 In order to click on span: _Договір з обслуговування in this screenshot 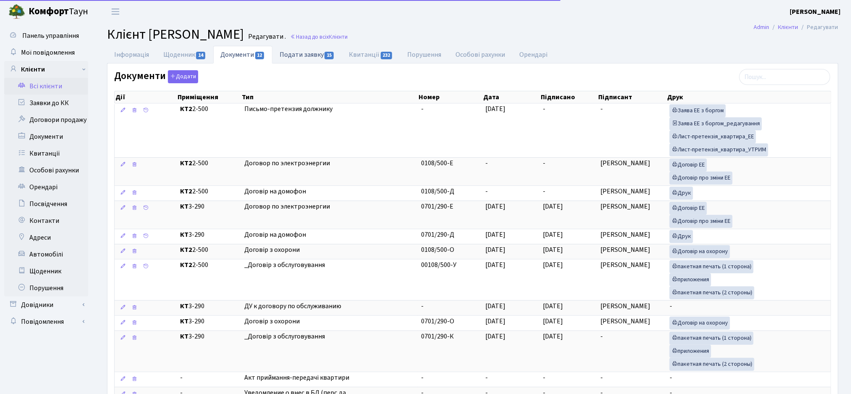, I will do `click(329, 336)`.